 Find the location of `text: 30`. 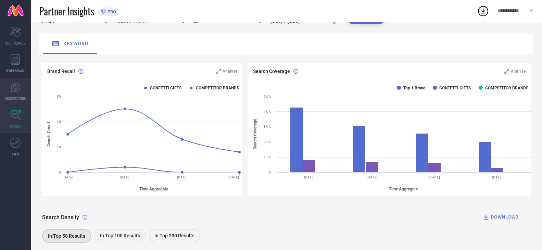

text: 30 is located at coordinates (59, 96).